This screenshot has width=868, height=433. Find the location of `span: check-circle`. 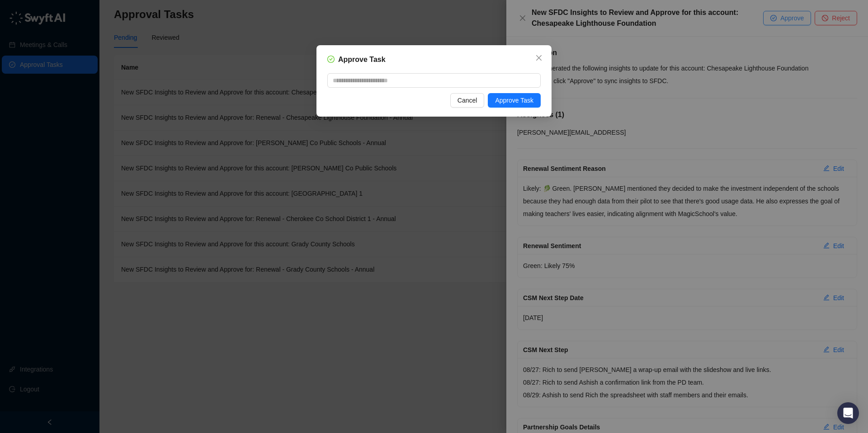

span: check-circle is located at coordinates (331, 59).